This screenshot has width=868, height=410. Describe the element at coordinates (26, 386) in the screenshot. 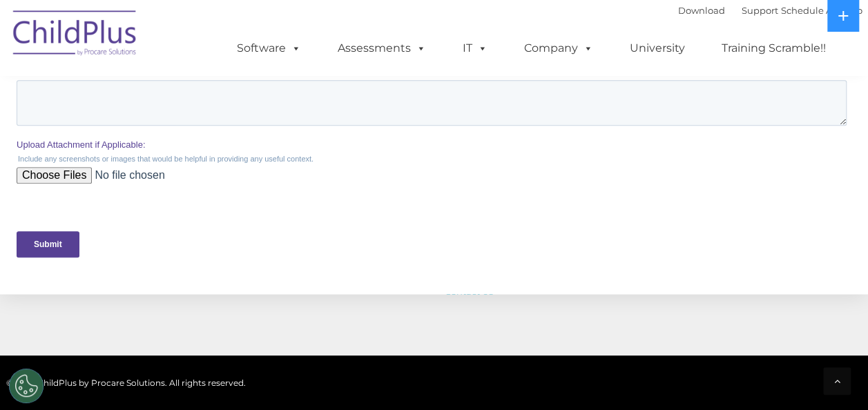

I see `button: Cookies Settings` at that location.